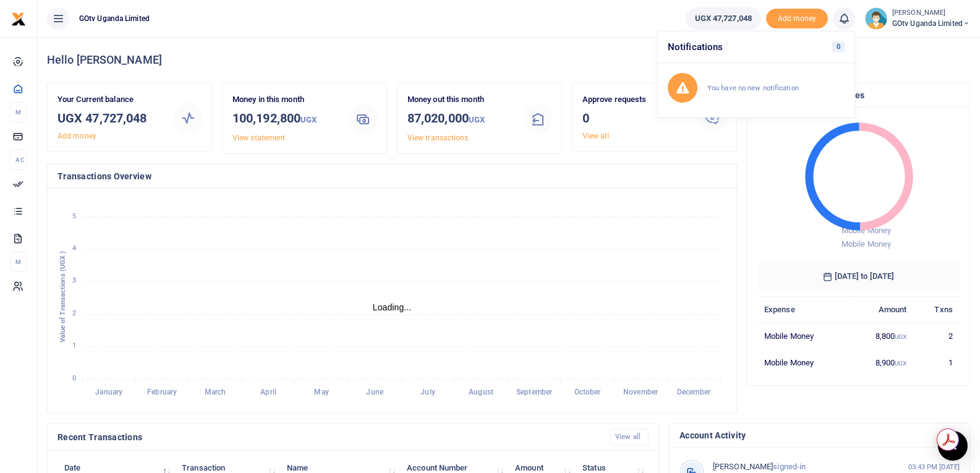  Describe the element at coordinates (723, 18) in the screenshot. I see `li: Wallet ballance` at that location.